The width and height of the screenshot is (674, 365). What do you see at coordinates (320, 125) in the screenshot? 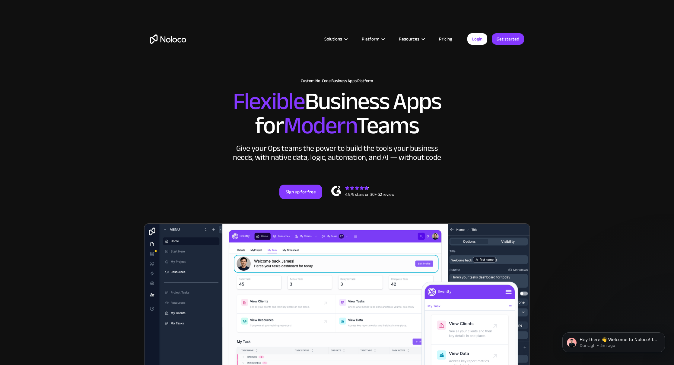
I see `span: Modern` at bounding box center [320, 125].